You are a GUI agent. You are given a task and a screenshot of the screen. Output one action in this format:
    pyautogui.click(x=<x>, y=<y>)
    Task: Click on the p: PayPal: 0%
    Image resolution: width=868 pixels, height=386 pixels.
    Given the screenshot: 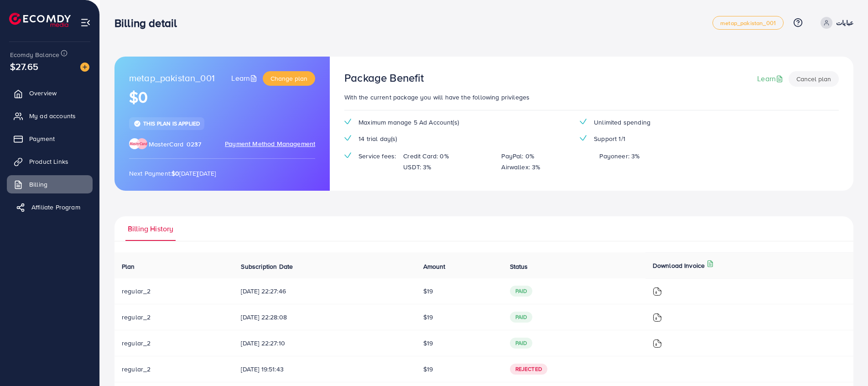 What is the action you would take?
    pyautogui.click(x=518, y=156)
    